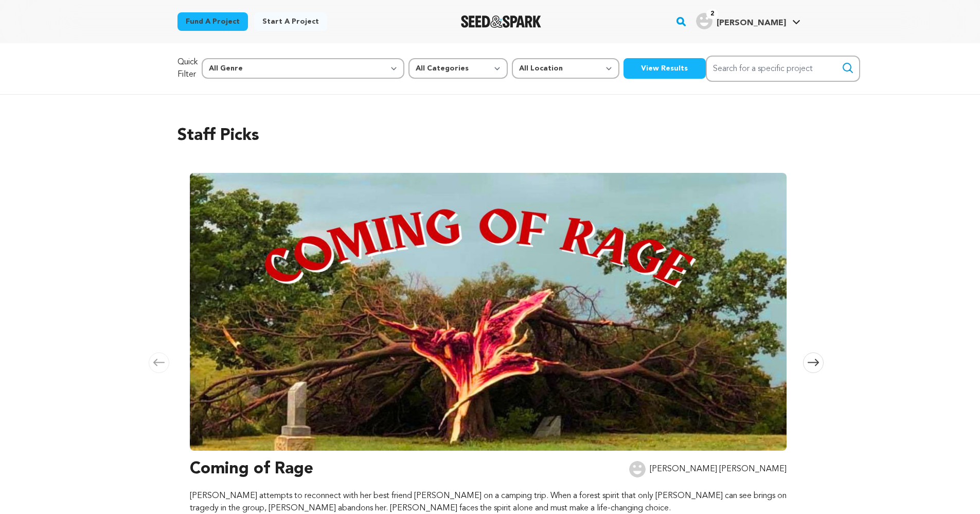 Image resolution: width=980 pixels, height=514 pixels. I want to click on a: Fund a project, so click(213, 22).